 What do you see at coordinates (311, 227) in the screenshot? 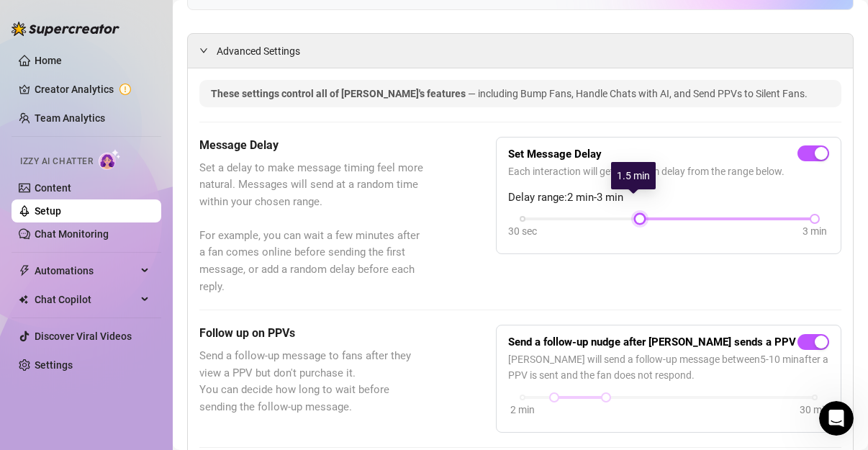
I see `span: Set a delay to make message timing feel more natural. Messages will send at a random time within ...` at bounding box center [311, 227].